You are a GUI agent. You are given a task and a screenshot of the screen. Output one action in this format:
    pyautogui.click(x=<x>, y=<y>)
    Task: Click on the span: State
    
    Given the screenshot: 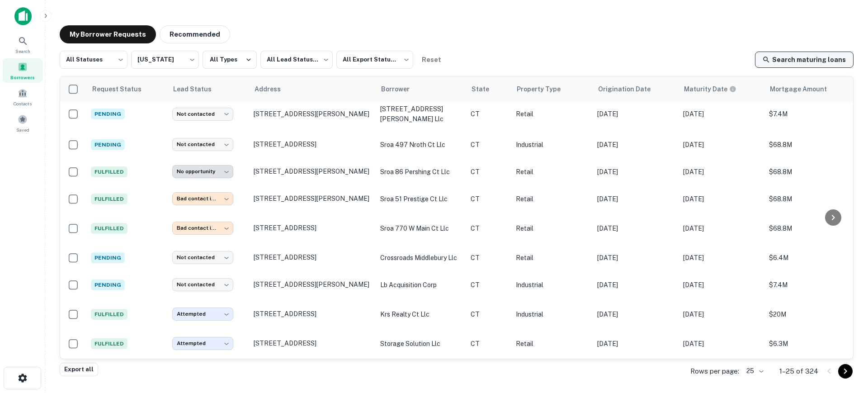 What is the action you would take?
    pyautogui.click(x=486, y=89)
    